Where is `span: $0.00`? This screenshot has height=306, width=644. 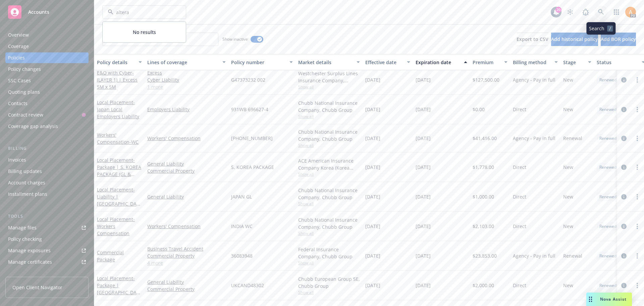
span: $0.00 is located at coordinates (479, 109).